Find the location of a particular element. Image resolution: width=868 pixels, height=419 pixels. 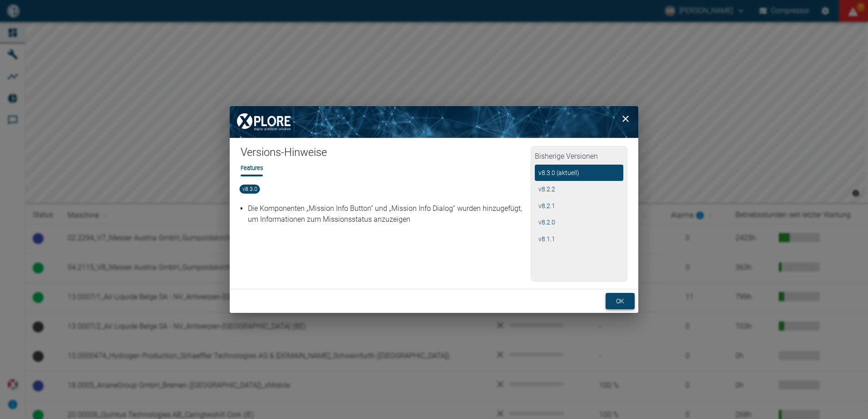

button: v8.2.1 is located at coordinates (578, 206).